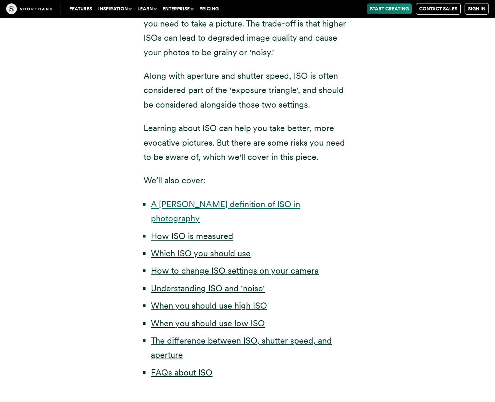 The height and width of the screenshot is (402, 495). What do you see at coordinates (247, 90) in the screenshot?
I see `p: Along with aperture and shutter speed, ISO is often considered part of the 'exposure triangle', a...` at bounding box center [247, 90].